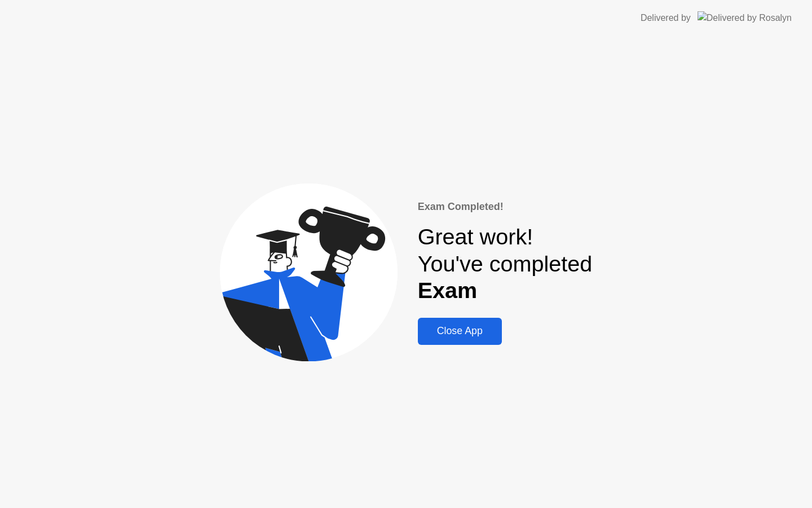 This screenshot has height=508, width=812. Describe the element at coordinates (460, 331) in the screenshot. I see `button: Close App` at that location.